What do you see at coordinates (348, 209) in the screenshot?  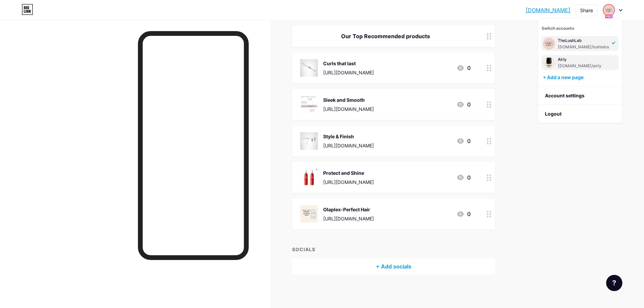 I see `div: Olaplex-Perfect Hair` at bounding box center [348, 209].